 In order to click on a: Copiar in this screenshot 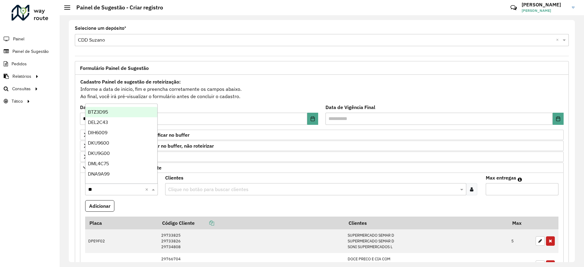, I will do `click(204, 223)`.